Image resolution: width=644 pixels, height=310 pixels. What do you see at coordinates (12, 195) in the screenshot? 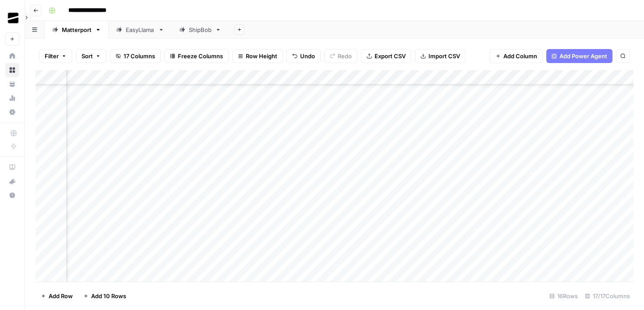
I see `button: Help + Support` at bounding box center [12, 195].